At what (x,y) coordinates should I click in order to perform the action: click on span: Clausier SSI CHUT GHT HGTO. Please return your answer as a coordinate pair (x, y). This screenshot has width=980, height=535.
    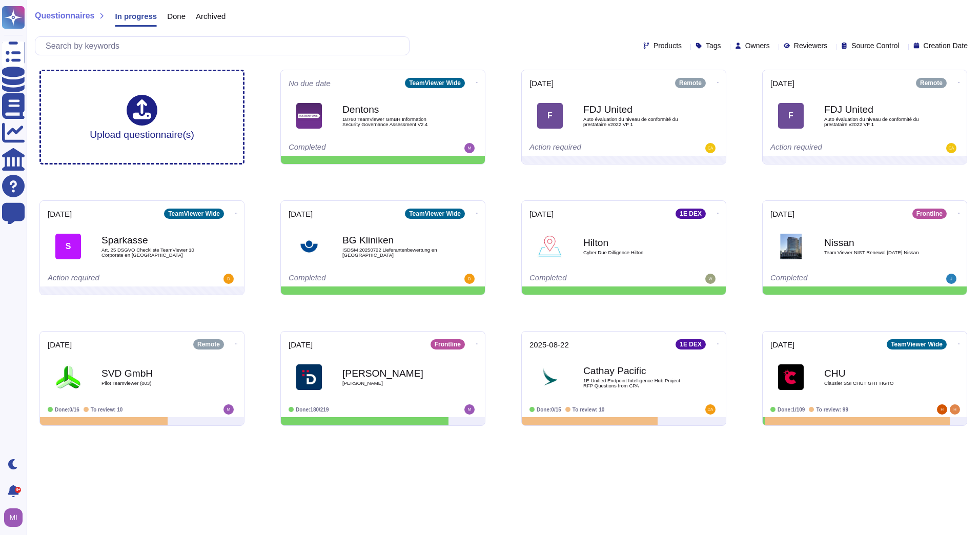
    Looking at the image, I should click on (875, 383).